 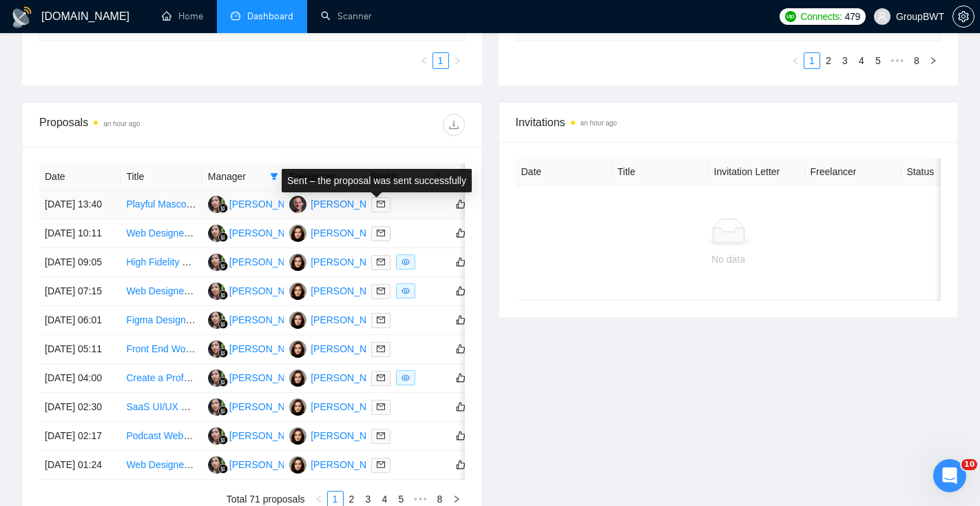 I want to click on td: Podcast Website Designer and Manager, so click(x=161, y=436).